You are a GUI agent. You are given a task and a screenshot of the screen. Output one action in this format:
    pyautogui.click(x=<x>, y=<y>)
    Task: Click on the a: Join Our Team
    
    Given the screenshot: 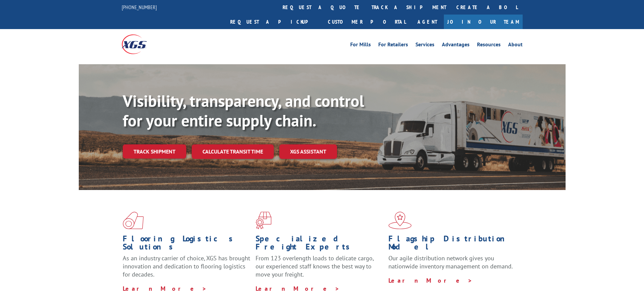 What is the action you would take?
    pyautogui.click(x=483, y=22)
    